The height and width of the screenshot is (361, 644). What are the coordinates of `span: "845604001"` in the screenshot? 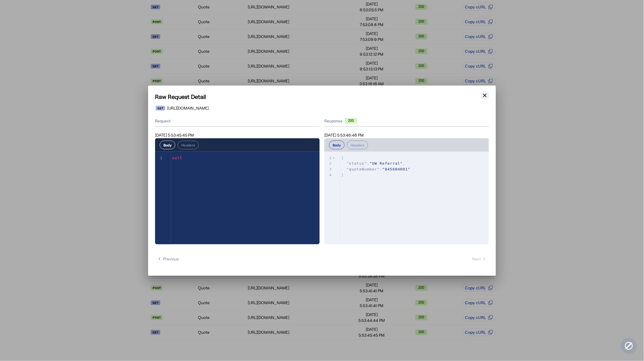 It's located at (396, 169).